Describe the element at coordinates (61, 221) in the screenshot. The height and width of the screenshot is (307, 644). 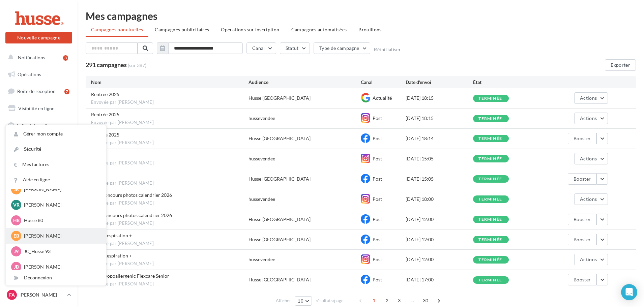
I see `p: Husse 80` at that location.